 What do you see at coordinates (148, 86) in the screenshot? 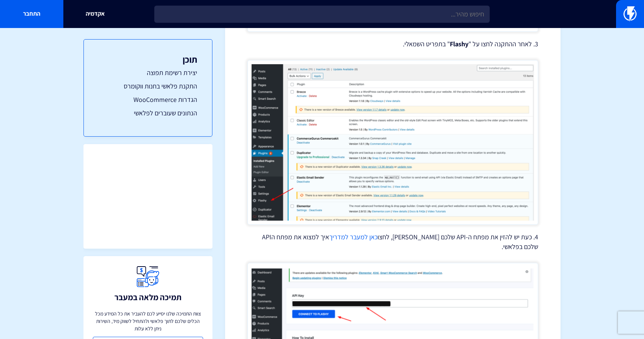
I see `a: התקנת פלאשי בחנות ווקומרס` at bounding box center [148, 86].